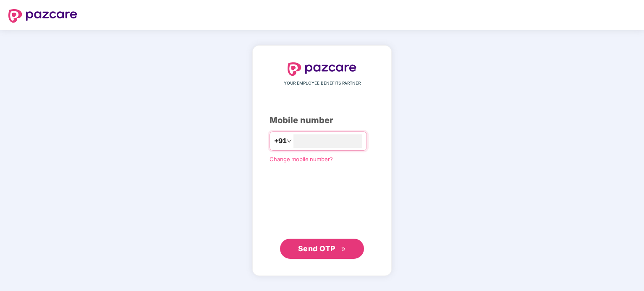  Describe the element at coordinates (290, 141) in the screenshot. I see `span: down` at that location.